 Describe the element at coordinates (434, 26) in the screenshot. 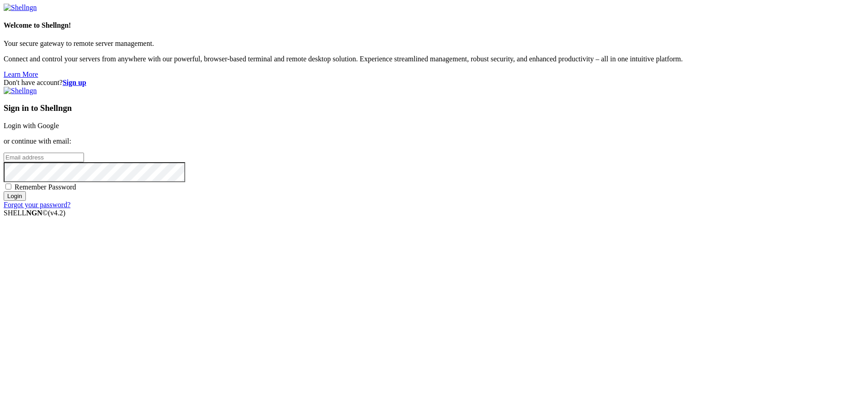

I see `h4: Welcome to Shellngn!` at that location.